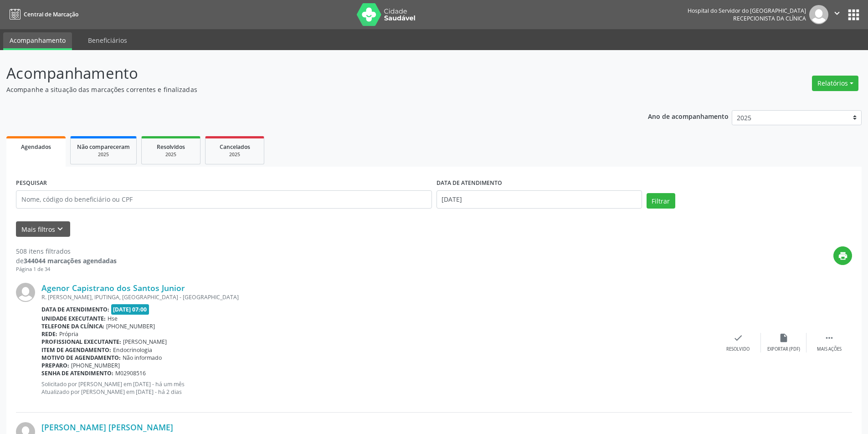  Describe the element at coordinates (306, 74) in the screenshot. I see `p: Acompanhamento` at that location.